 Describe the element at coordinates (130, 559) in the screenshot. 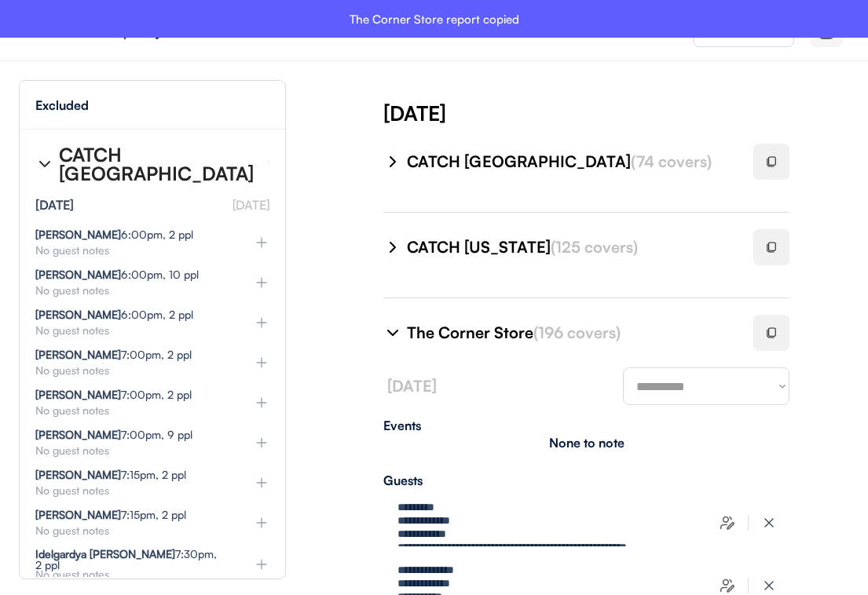

I see `div: 7:30pm, 2 ppl` at that location.